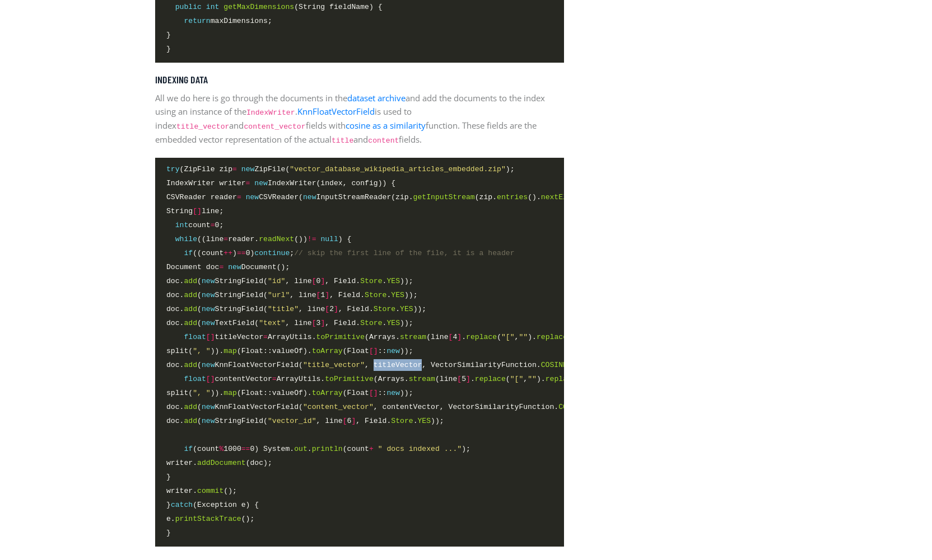 The image size is (932, 560). Describe the element at coordinates (292, 421) in the screenshot. I see `span: "vector_id"` at that location.